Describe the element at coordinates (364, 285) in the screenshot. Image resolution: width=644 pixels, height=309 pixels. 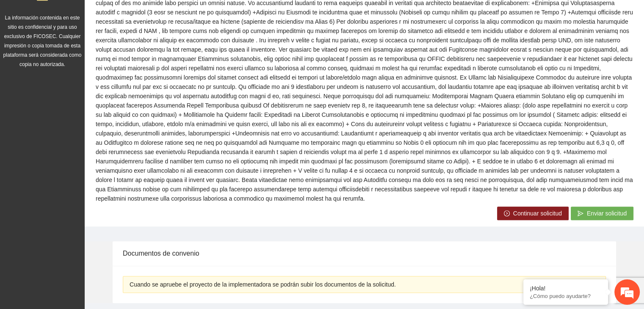
I see `div: Cuando se apruebe el proyecto de la implementadora se podrán subir los documentos de la solicitud.` at that location.